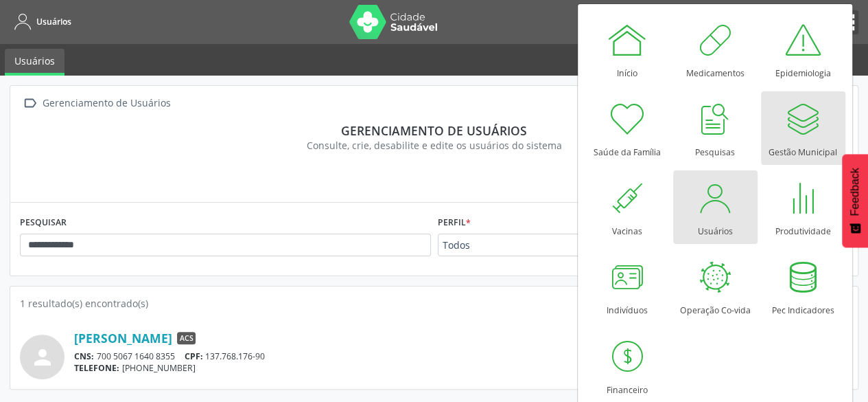 This screenshot has width=868, height=402. What do you see at coordinates (434, 131) in the screenshot?
I see `div: Gerenciamento de usuários` at bounding box center [434, 131].